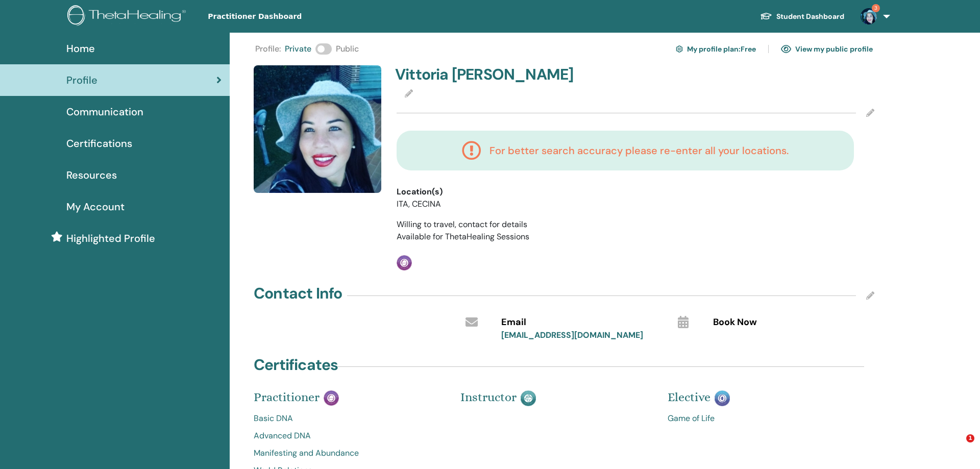 The width and height of the screenshot is (980, 469). Describe the element at coordinates (81, 48) in the screenshot. I see `span: Home` at that location.